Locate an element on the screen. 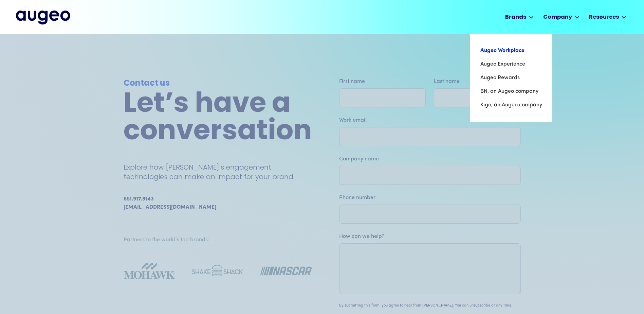 The width and height of the screenshot is (644, 314). a: Augeo Experience is located at coordinates (511, 64).